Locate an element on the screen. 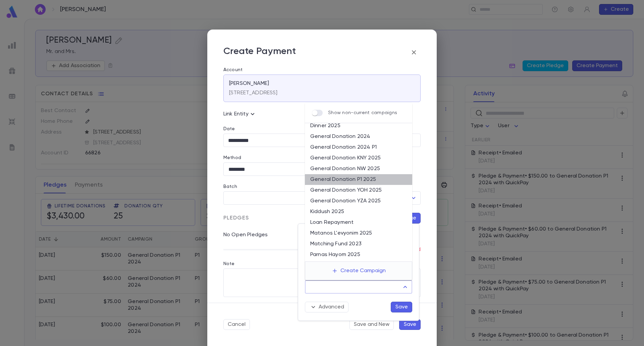 The width and height of the screenshot is (644, 346). li: General Donation YOH 2025 is located at coordinates (359, 191).